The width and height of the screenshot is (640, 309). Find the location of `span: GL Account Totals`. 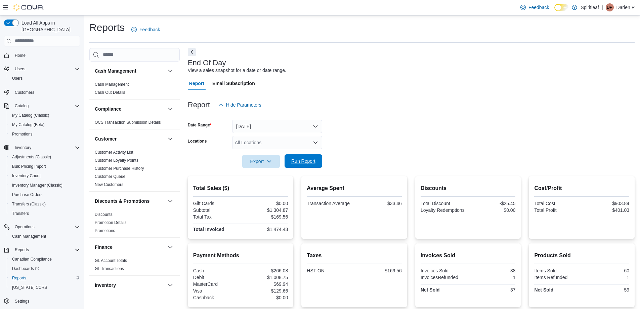

span: GL Account Totals is located at coordinates (111, 260).